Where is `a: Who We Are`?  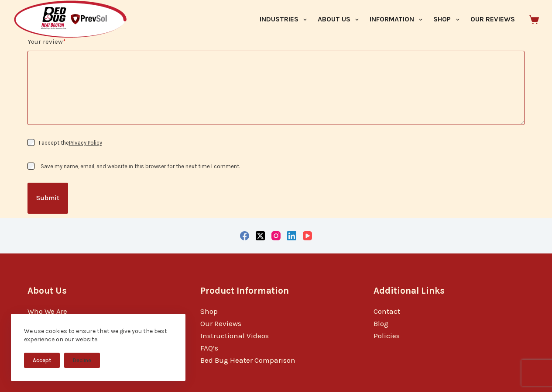 a: Who We Are is located at coordinates (47, 311).